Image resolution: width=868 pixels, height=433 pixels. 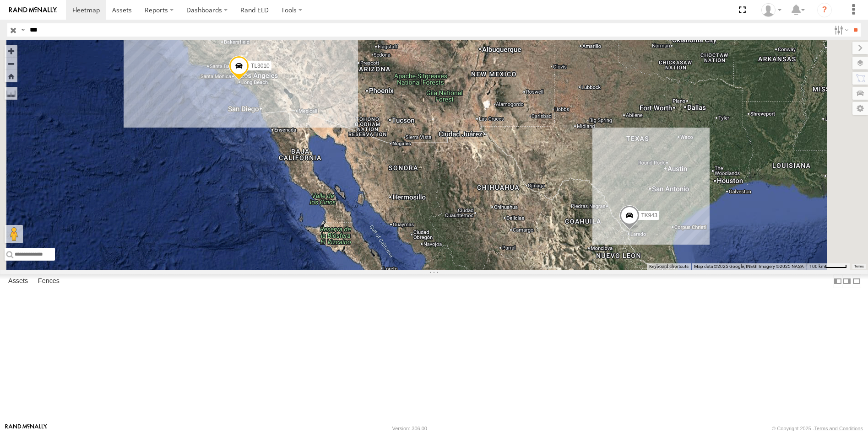 I want to click on label: Measure, so click(x=11, y=94).